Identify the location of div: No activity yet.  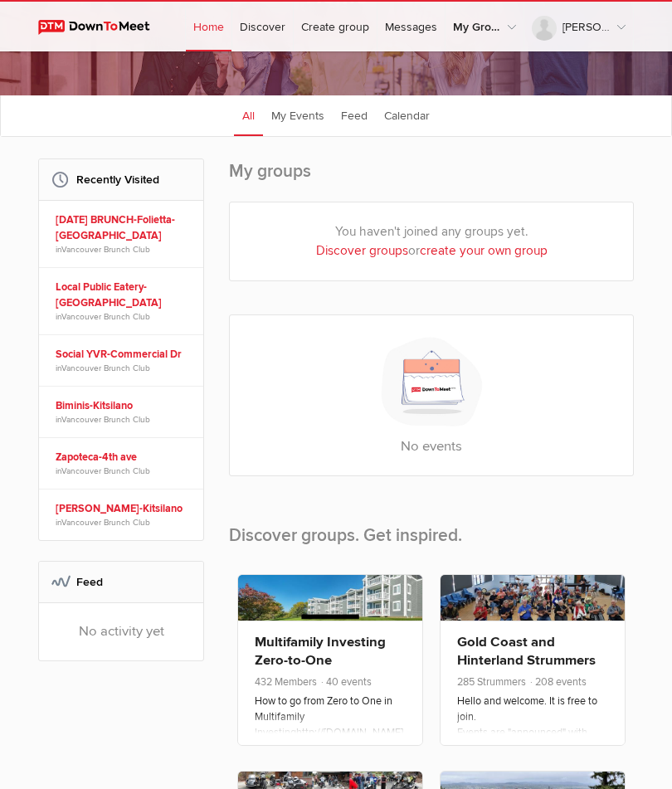
(121, 632).